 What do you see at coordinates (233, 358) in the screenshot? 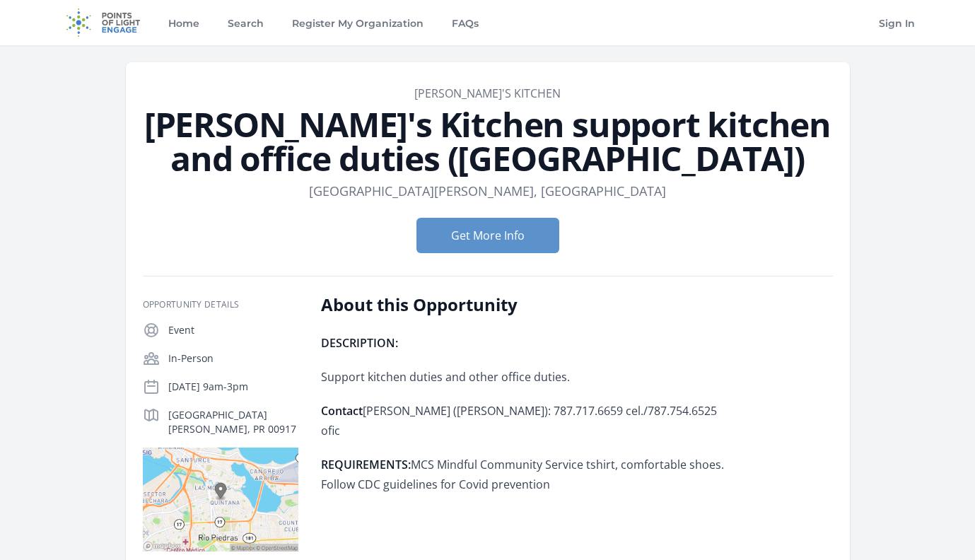
I see `p: In-Person` at bounding box center [233, 358].